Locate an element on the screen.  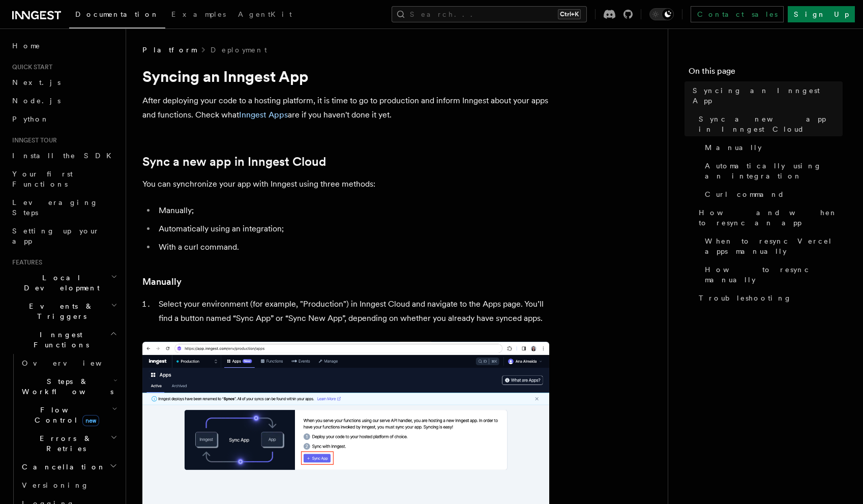
a: Documentation is located at coordinates (117, 16).